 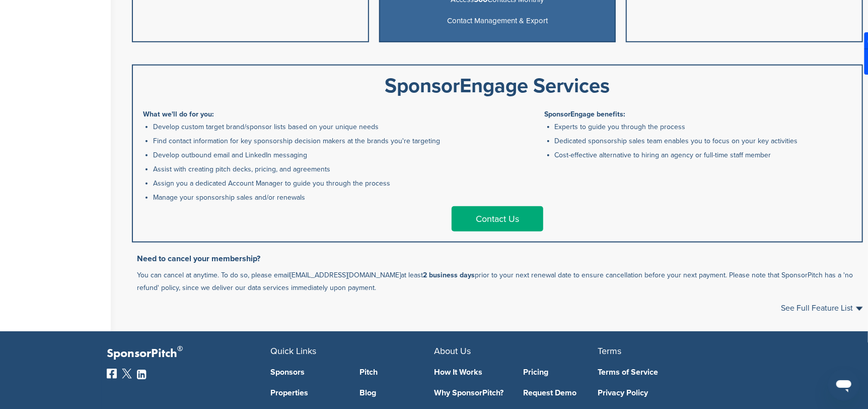 What do you see at coordinates (324, 168) in the screenshot?
I see `li: Assist with creating pitch decks, pricing, and agreements` at bounding box center [324, 168].